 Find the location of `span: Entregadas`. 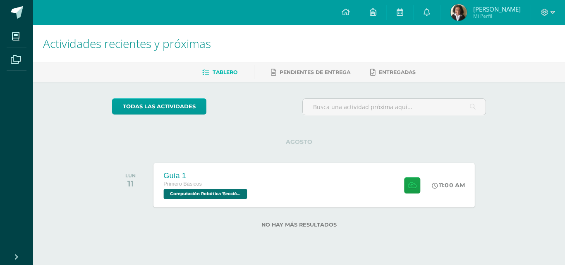

span: Entregadas is located at coordinates (397, 72).